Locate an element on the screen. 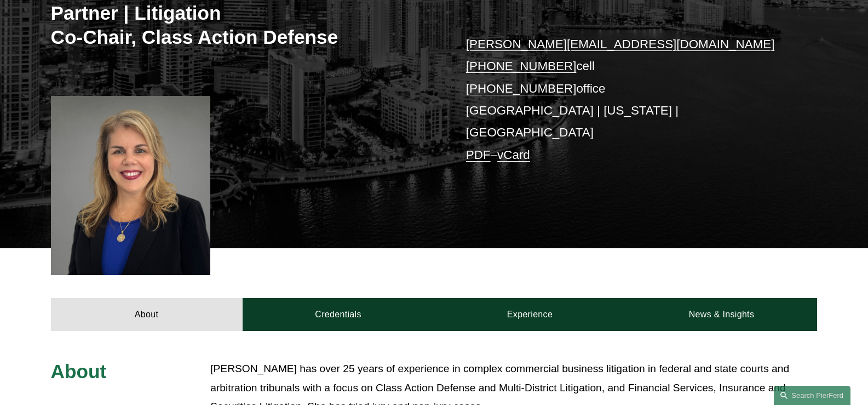  a: vCard is located at coordinates (514, 155).